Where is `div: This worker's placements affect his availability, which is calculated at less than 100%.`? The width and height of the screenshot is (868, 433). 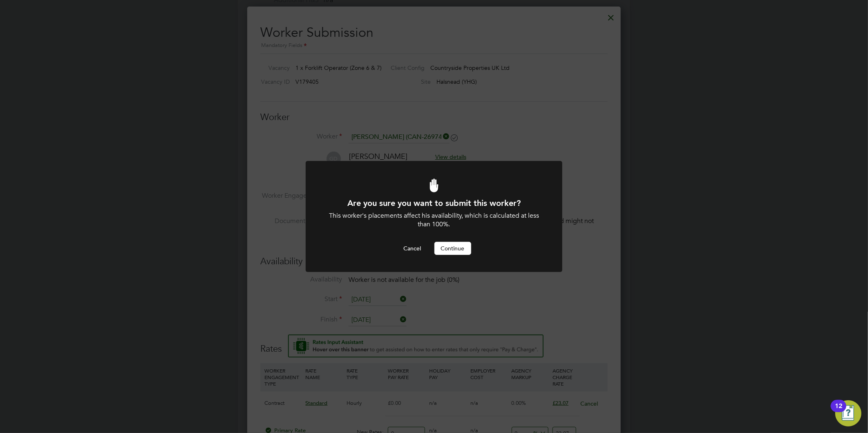
div: This worker's placements affect his availability, which is calculated at less than 100%. is located at coordinates (434, 220).